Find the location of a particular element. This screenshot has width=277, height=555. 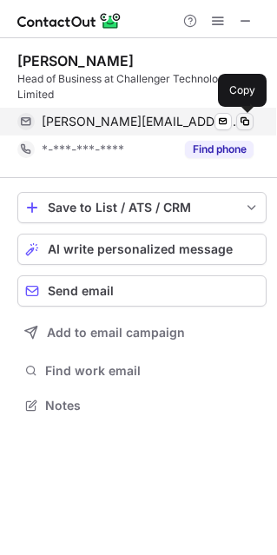

span: Send email is located at coordinates (81, 291).